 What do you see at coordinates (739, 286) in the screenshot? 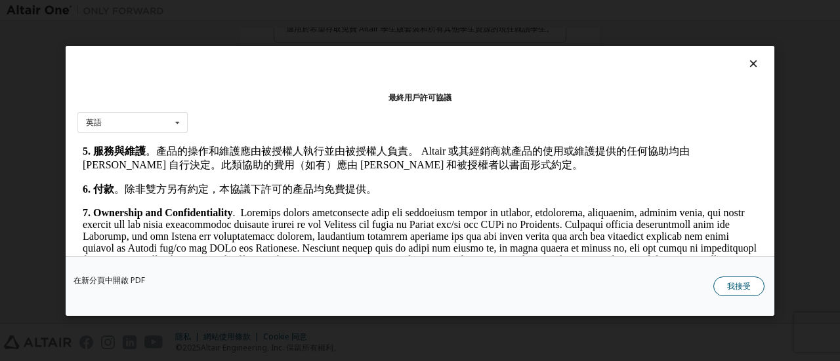
I see `button: 我接受` at bounding box center [739, 286].